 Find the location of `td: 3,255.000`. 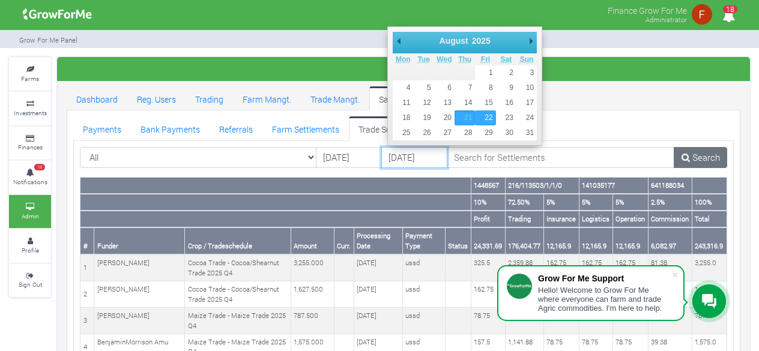

td: 3,255.000 is located at coordinates (312, 268).